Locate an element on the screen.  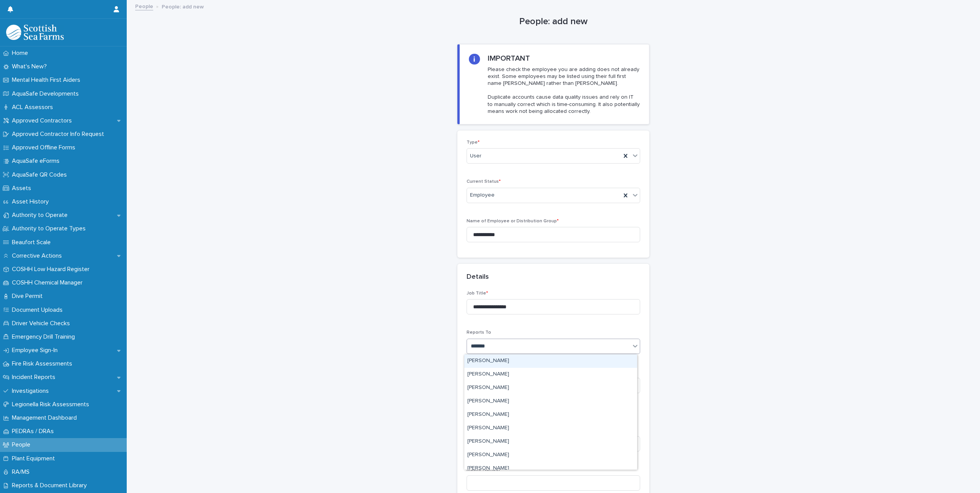
p: Dive Permit is located at coordinates (28, 296).